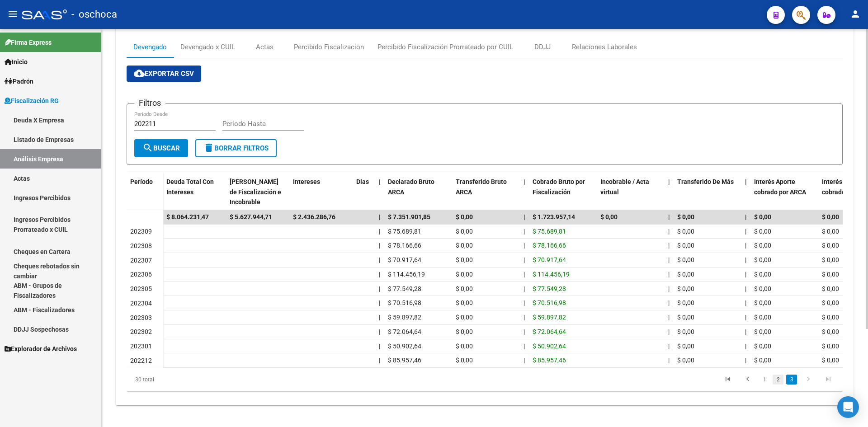  I want to click on datatable-header-cell: Período, so click(145, 191).